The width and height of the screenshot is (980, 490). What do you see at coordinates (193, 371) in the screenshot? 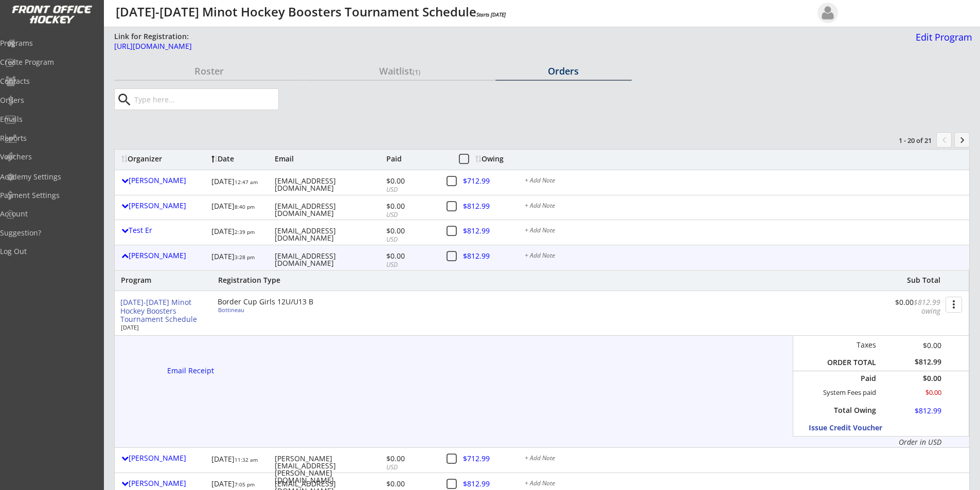
I see `div: Email Receipt` at bounding box center [193, 371].